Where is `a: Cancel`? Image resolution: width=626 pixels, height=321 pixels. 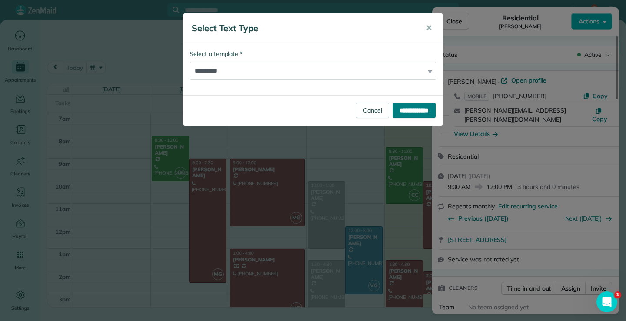 a: Cancel is located at coordinates (372, 110).